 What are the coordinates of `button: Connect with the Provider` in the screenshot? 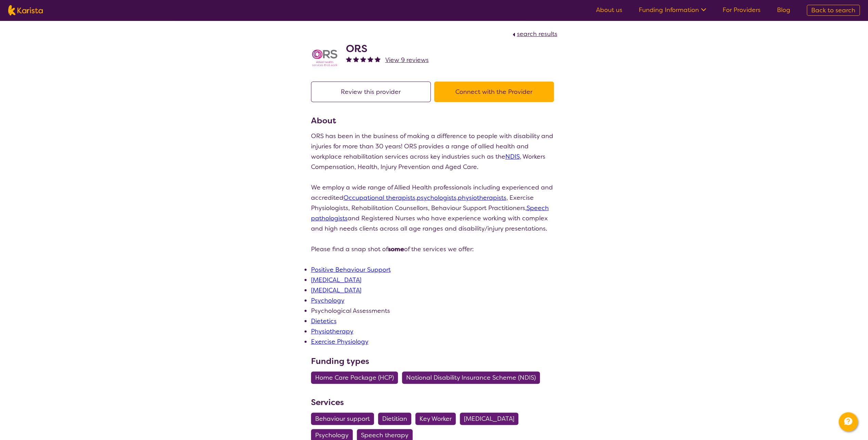 It's located at (494, 92).